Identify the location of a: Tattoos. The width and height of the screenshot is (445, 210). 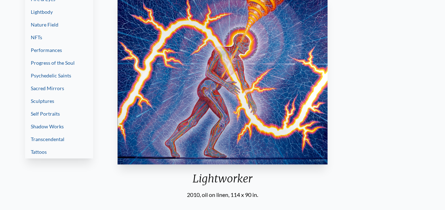
(59, 152).